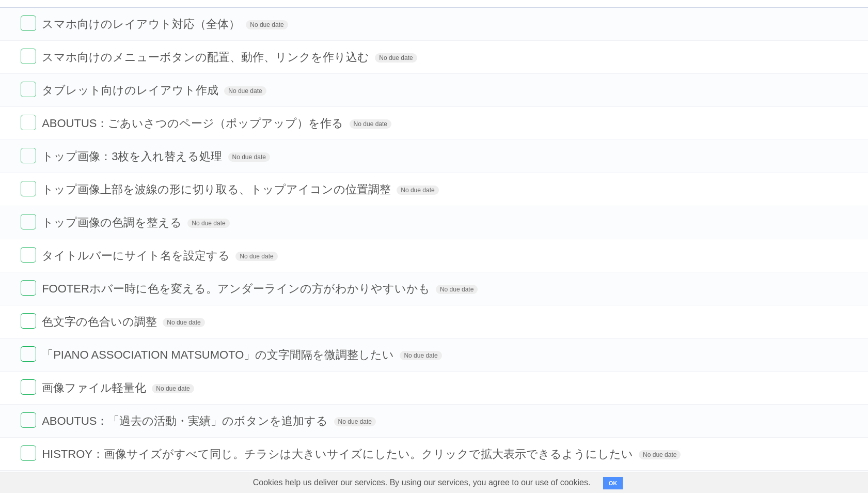 This screenshot has height=493, width=868. What do you see at coordinates (339, 454) in the screenshot?
I see `span: HISTROY：画像サイズがすべて同じ。チラシは大きいサイズにしたい。クリックで拡大表示できるようにしたい` at bounding box center [339, 454].